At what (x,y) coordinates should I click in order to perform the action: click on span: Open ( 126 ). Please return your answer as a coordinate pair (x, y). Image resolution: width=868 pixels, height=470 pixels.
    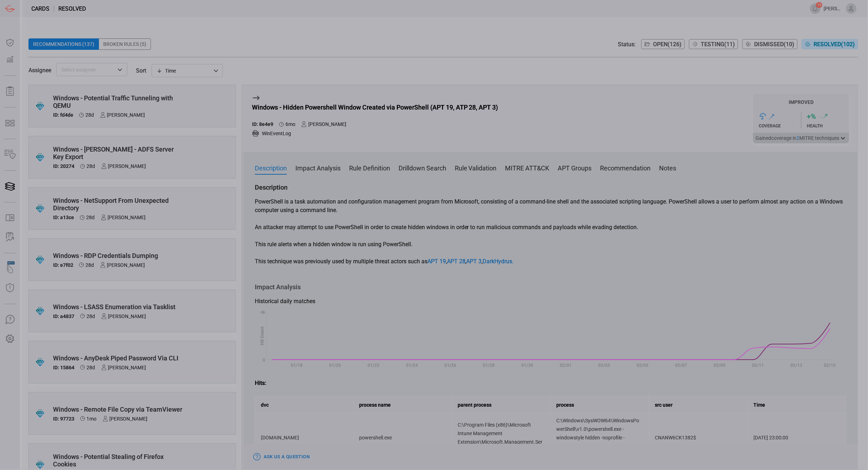
    Looking at the image, I should click on (668, 44).